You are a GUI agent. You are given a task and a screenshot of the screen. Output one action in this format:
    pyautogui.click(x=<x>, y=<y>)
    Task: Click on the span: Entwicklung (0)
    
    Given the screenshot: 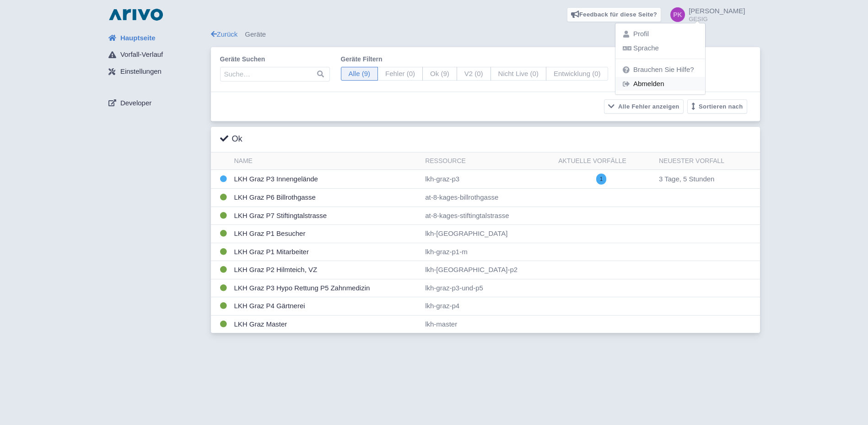 What is the action you would take?
    pyautogui.click(x=577, y=73)
    